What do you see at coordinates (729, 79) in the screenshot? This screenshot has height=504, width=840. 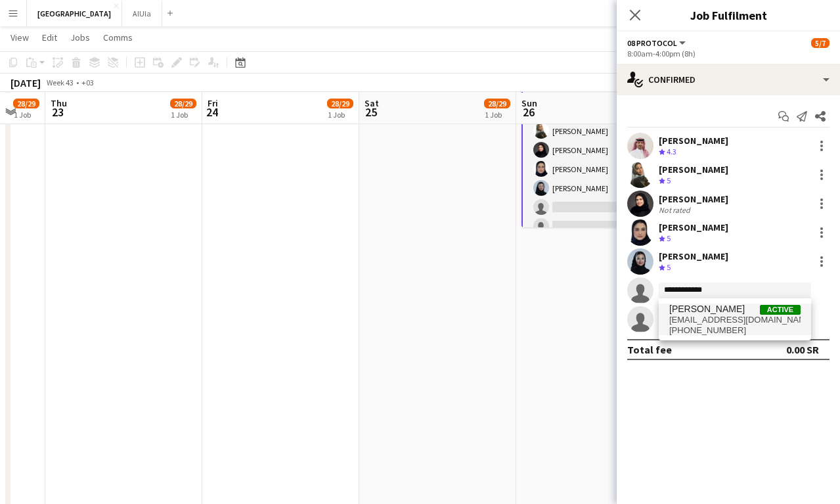 I see `div: Confirmed` at bounding box center [729, 79].